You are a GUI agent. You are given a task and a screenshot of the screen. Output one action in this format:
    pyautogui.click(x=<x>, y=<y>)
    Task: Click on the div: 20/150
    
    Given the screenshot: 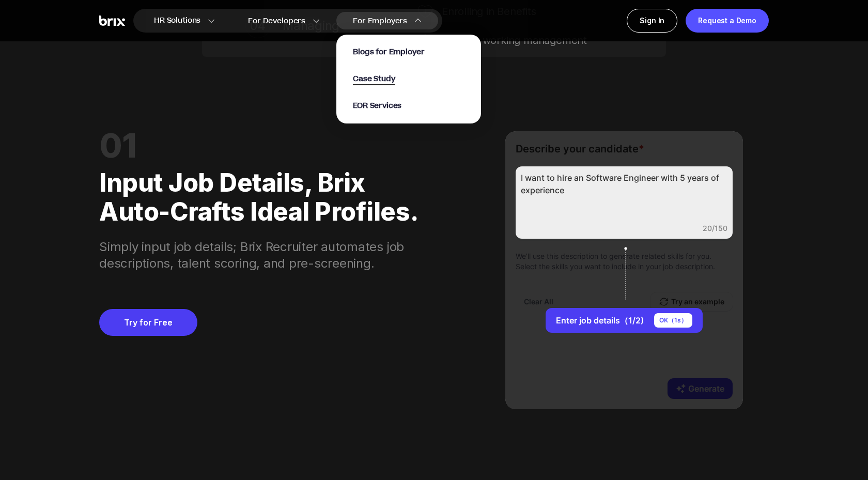 What is the action you would take?
    pyautogui.click(x=715, y=228)
    